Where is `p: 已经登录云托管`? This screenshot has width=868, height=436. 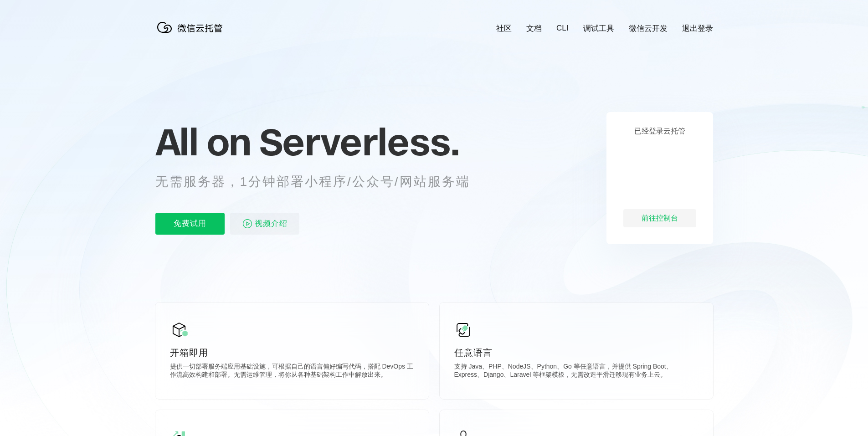 p: 已经登录云托管 is located at coordinates (659, 131).